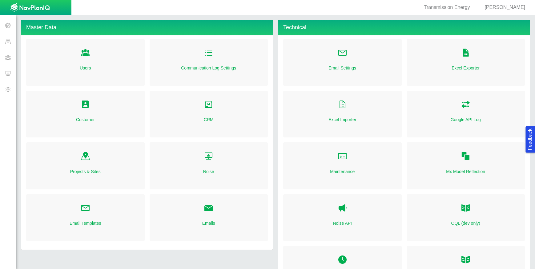 The height and width of the screenshot is (269, 535). Describe the element at coordinates (466, 120) in the screenshot. I see `a: Google API Log` at that location.